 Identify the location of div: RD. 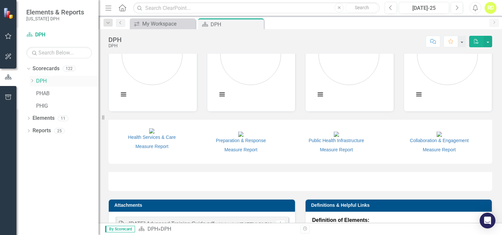
(490, 8).